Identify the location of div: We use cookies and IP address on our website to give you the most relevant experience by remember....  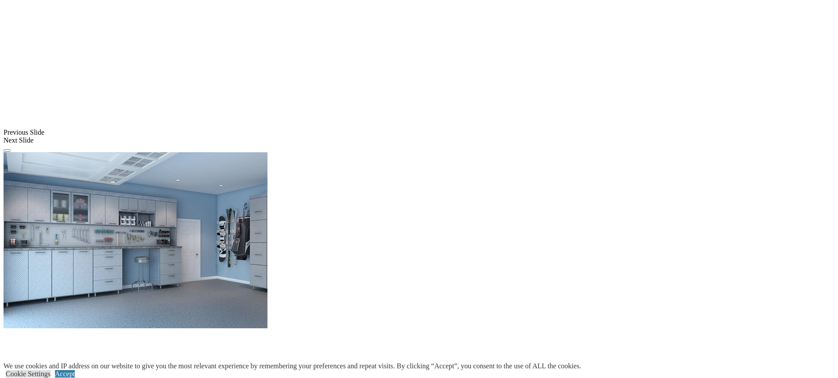
(292, 366).